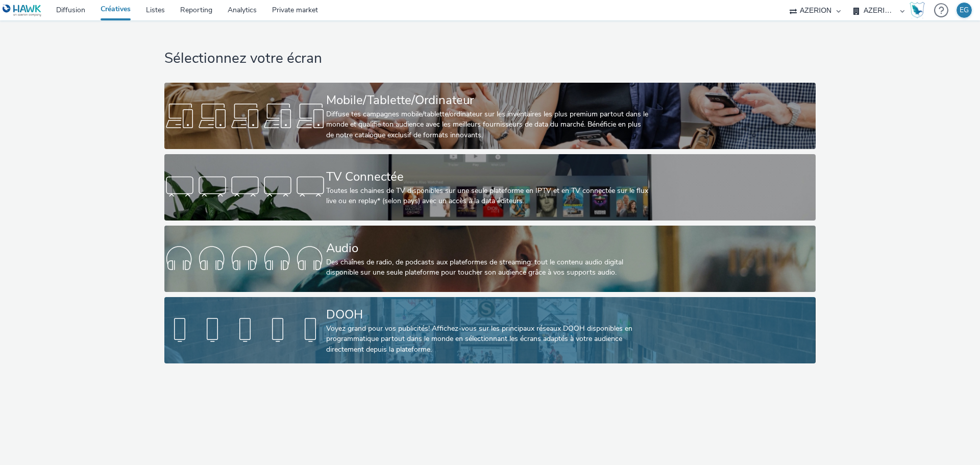 This screenshot has height=465, width=980. Describe the element at coordinates (490, 259) in the screenshot. I see `a: AudioDes chaînes de radio, de podcasts aux plateformes de streaming: tout le contenu audio digita...` at that location.